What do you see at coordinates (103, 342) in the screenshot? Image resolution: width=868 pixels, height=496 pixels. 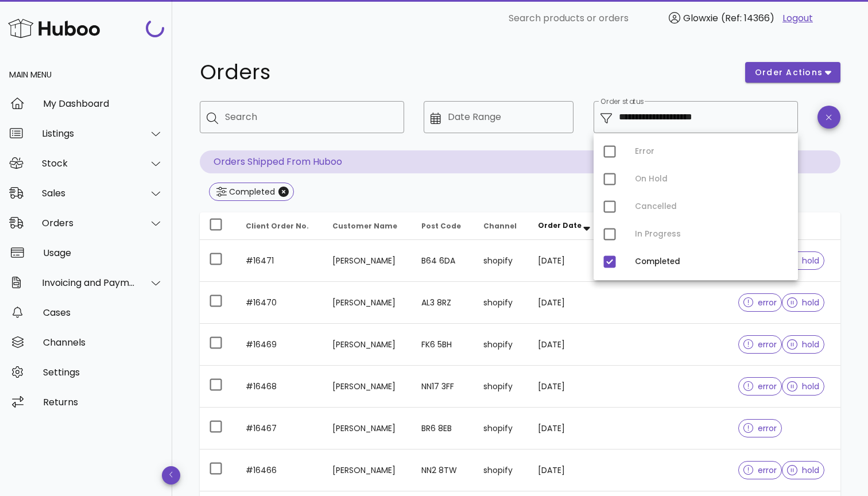 I see `div: Channels` at bounding box center [103, 342].